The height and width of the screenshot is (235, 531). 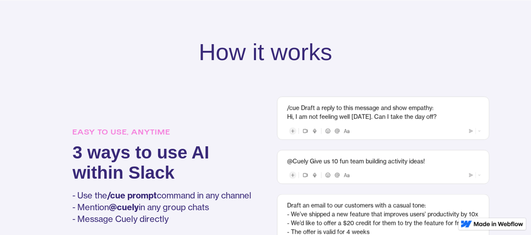 I want to click on strong: /cue prompt, so click(x=132, y=195).